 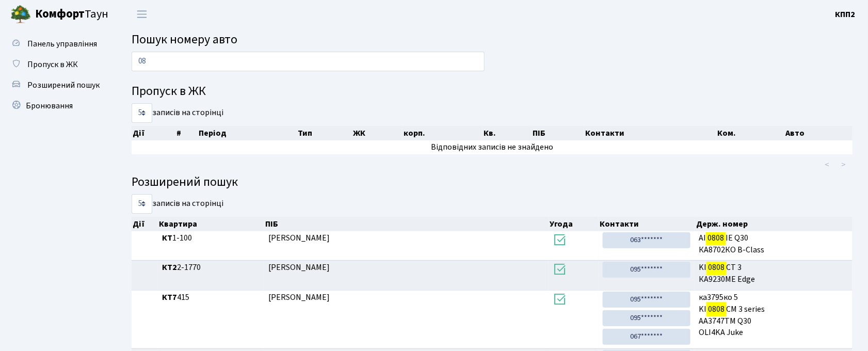 What do you see at coordinates (169, 298) in the screenshot?
I see `b: КТ7` at bounding box center [169, 298].